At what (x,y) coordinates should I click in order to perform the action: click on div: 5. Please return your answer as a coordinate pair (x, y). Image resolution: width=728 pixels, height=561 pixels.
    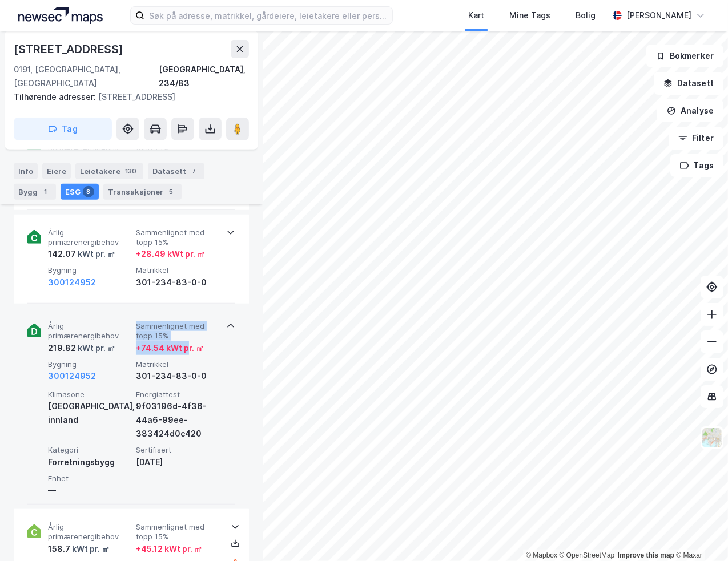
    Looking at the image, I should click on (171, 192).